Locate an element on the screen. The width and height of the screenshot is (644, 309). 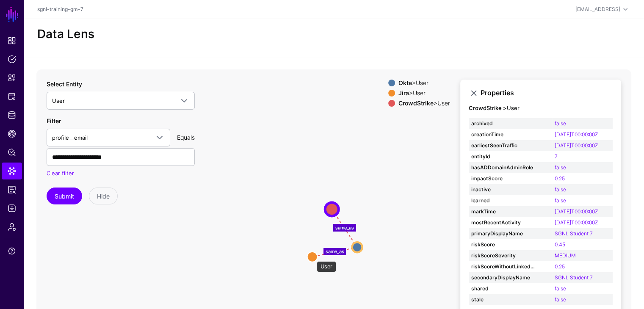
strong: hasADDomainAdminRole is located at coordinates (503, 167).